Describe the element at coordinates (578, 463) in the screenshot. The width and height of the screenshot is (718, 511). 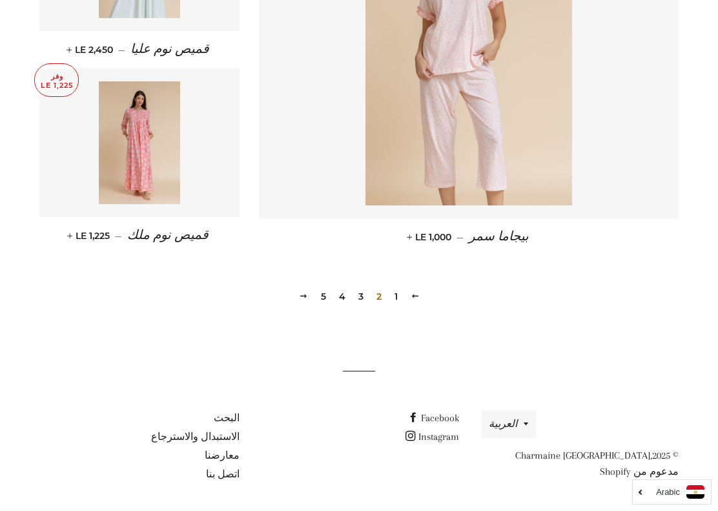
I see `p: © 2025,` at that location.